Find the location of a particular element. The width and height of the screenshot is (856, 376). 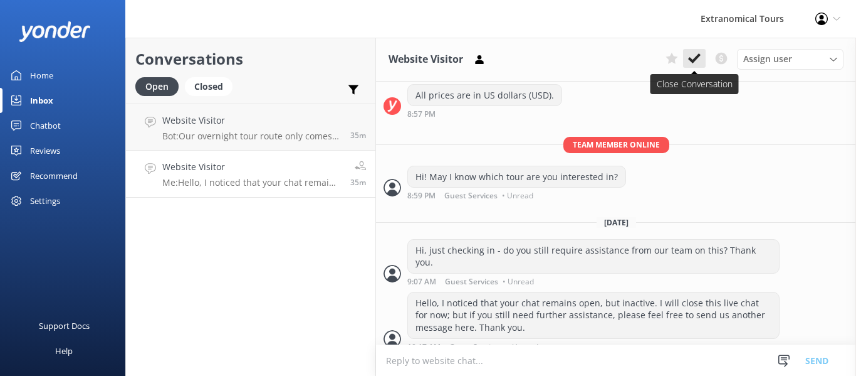

div: Inbox is located at coordinates (41, 100).